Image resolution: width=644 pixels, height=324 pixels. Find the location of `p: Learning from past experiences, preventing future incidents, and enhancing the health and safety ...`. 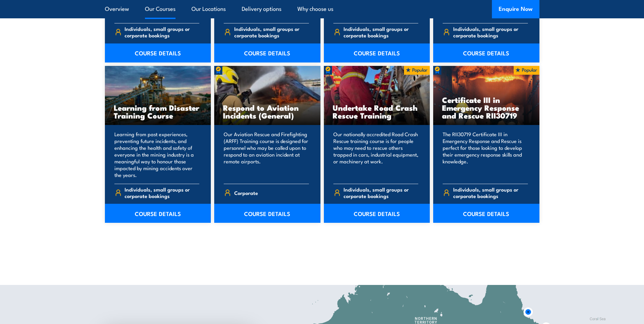

p: Learning from past experiences, preventing future incidents, and enhancing the health and safety ... is located at coordinates (157, 155).